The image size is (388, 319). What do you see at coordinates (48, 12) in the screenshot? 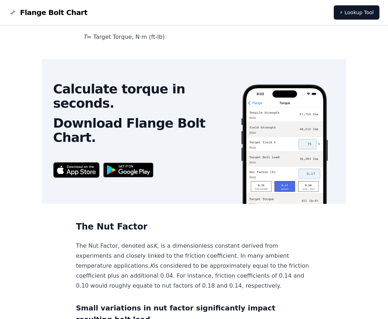
I see `a: Flange Bolt Chart LogoFlange Bolt Chart` at bounding box center [48, 12].